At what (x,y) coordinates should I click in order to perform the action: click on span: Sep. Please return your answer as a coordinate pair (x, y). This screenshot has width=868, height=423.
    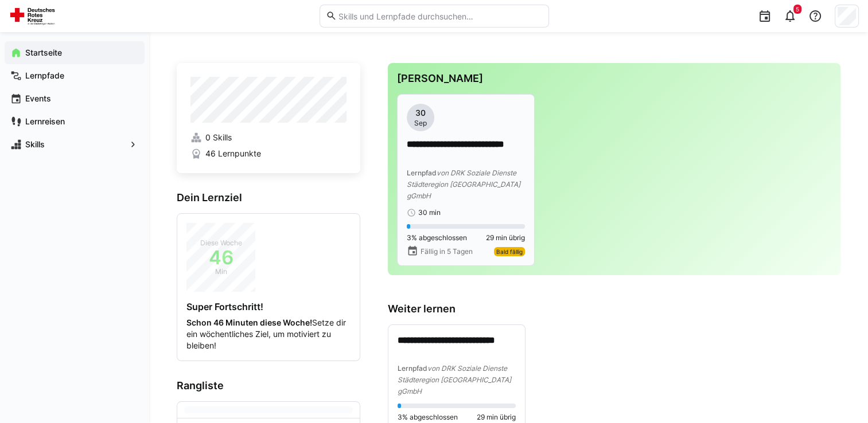
    Looking at the image, I should click on (420, 124).